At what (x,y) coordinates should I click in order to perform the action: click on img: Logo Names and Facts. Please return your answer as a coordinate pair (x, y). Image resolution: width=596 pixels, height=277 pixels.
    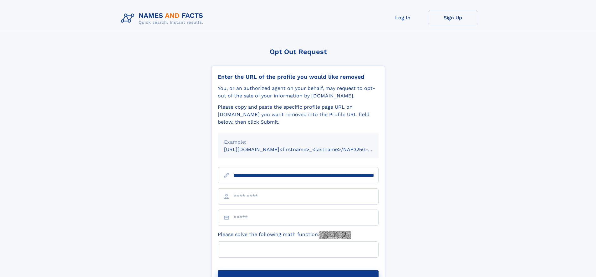
    Looking at the image, I should click on (163, 18).